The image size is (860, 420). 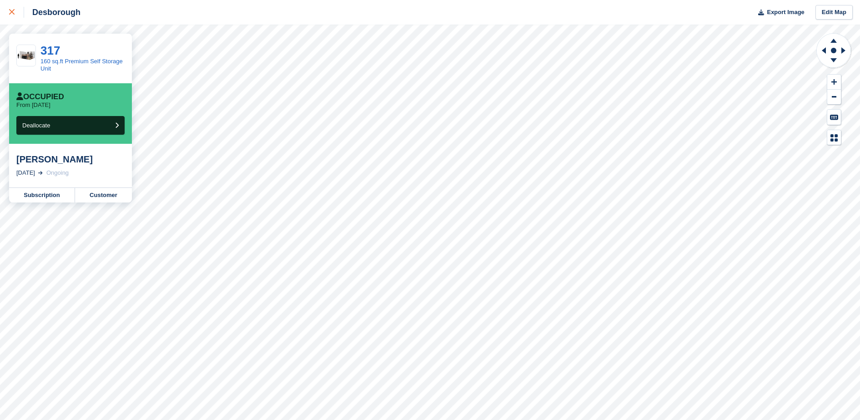 What do you see at coordinates (835, 137) in the screenshot?
I see `button: Map Legend` at bounding box center [835, 137].